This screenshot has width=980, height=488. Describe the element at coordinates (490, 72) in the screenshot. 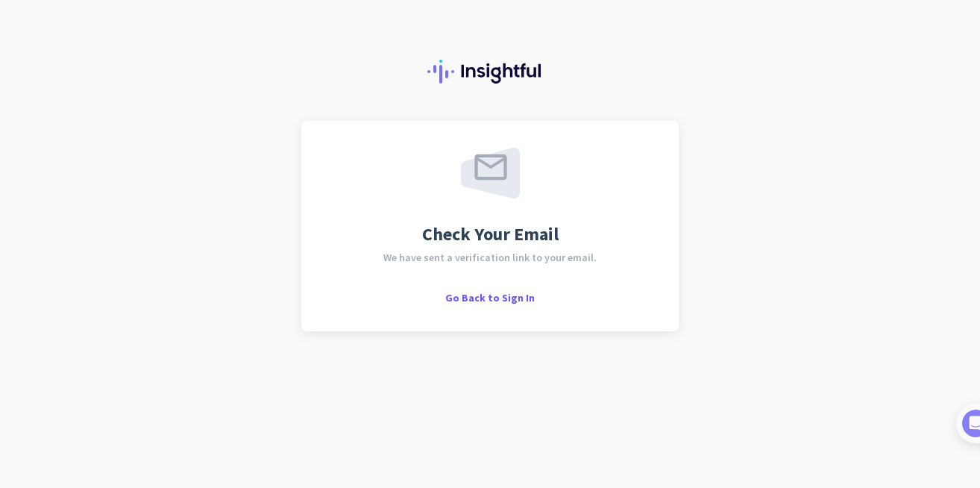

I see `img: Insightful` at that location.